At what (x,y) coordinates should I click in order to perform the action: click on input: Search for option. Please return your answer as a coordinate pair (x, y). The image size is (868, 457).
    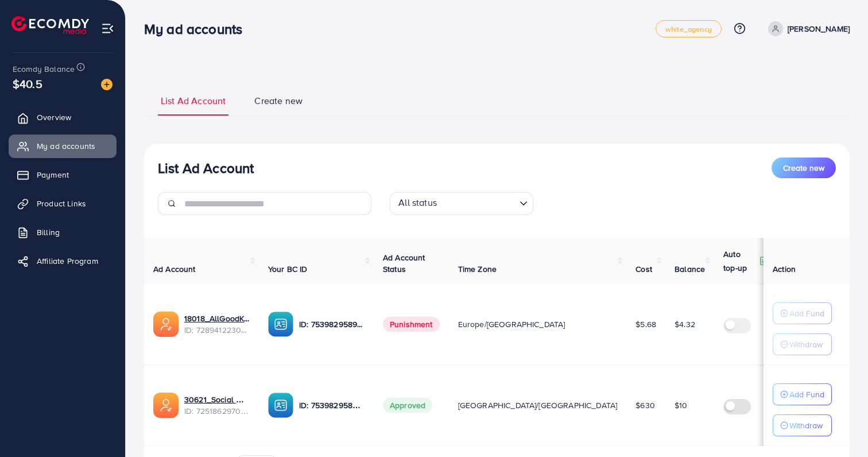
    Looking at the image, I should click on (477, 203).